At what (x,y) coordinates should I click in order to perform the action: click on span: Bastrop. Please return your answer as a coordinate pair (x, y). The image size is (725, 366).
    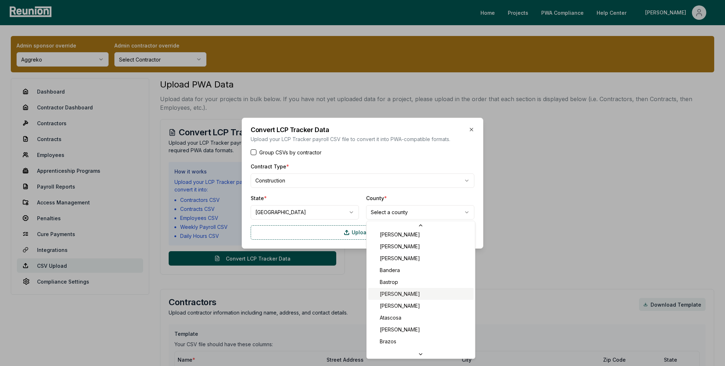
    Looking at the image, I should click on (389, 282).